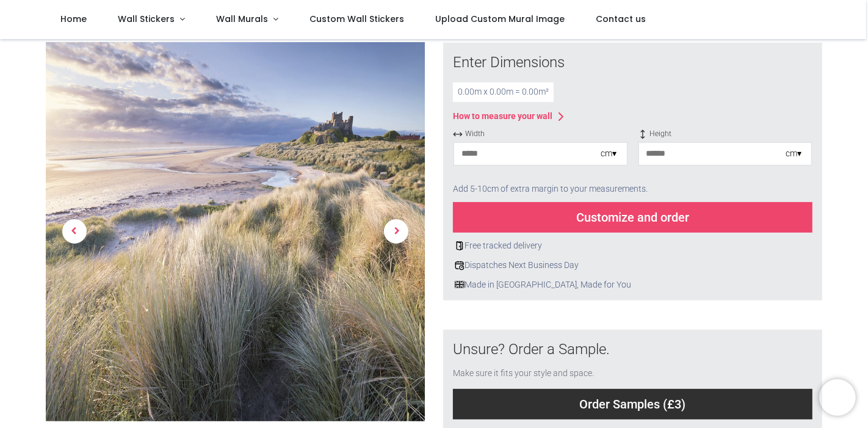 The height and width of the screenshot is (428, 868). Describe the element at coordinates (500, 19) in the screenshot. I see `span: Upload Custom Mural Image` at that location.